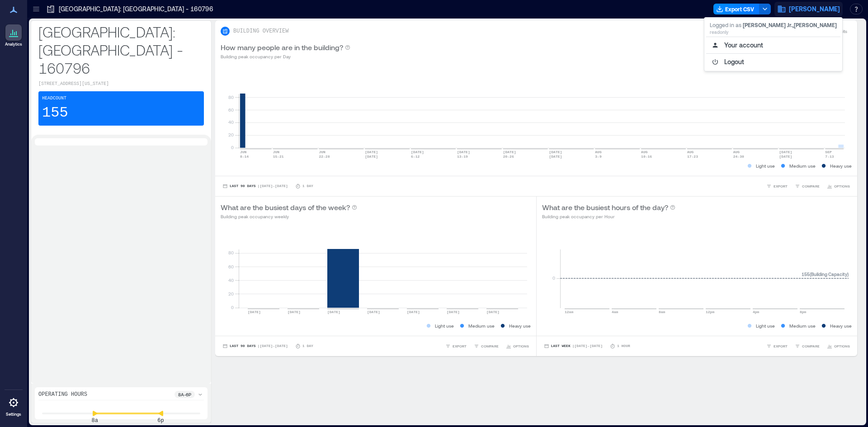  What do you see at coordinates (415, 156) in the screenshot?
I see `text: 6-12` at bounding box center [415, 156].